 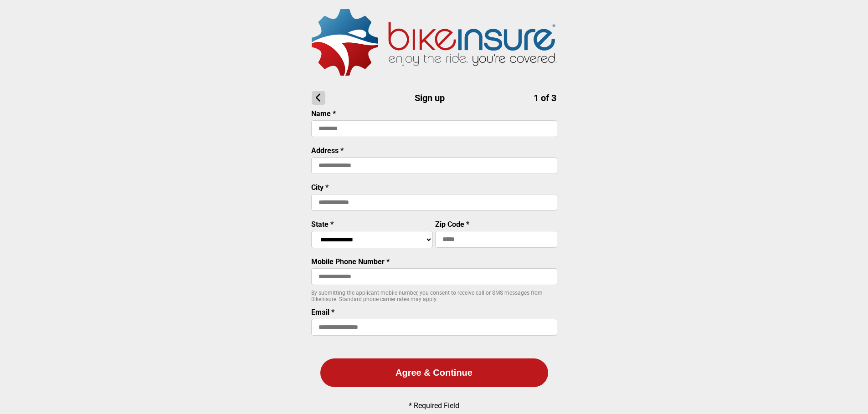 I want to click on label: Address *, so click(x=327, y=150).